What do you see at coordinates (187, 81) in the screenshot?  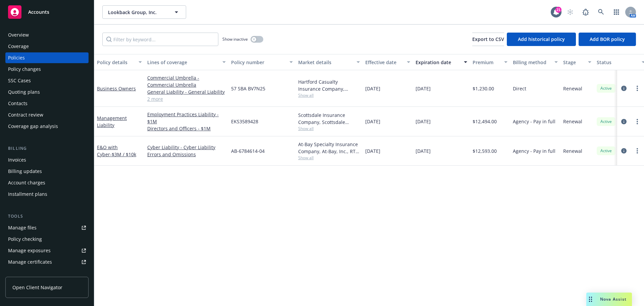 I see `a: Commercial Umbrella - Commercial Umbrella` at bounding box center [187, 81].